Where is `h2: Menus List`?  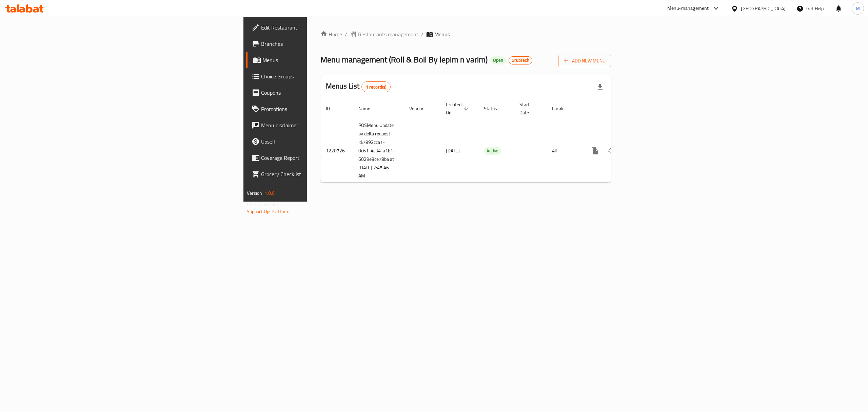 h2: Menus List is located at coordinates (358, 86).